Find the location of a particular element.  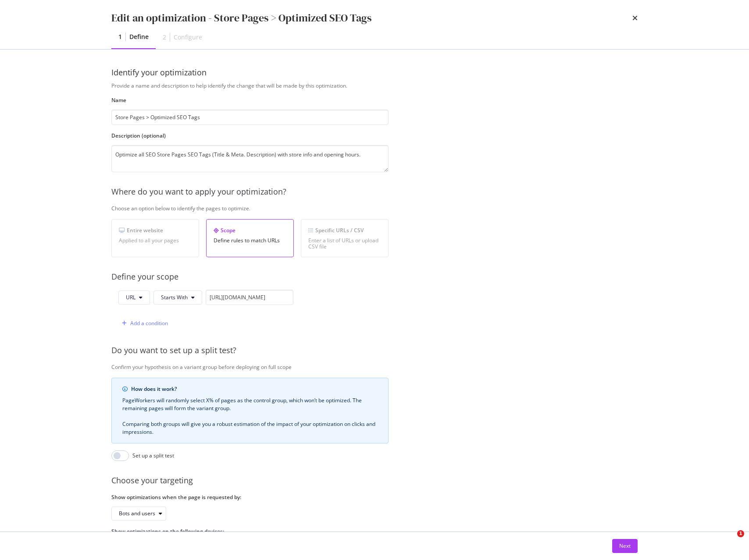

button: Bots and users is located at coordinates (138, 514).